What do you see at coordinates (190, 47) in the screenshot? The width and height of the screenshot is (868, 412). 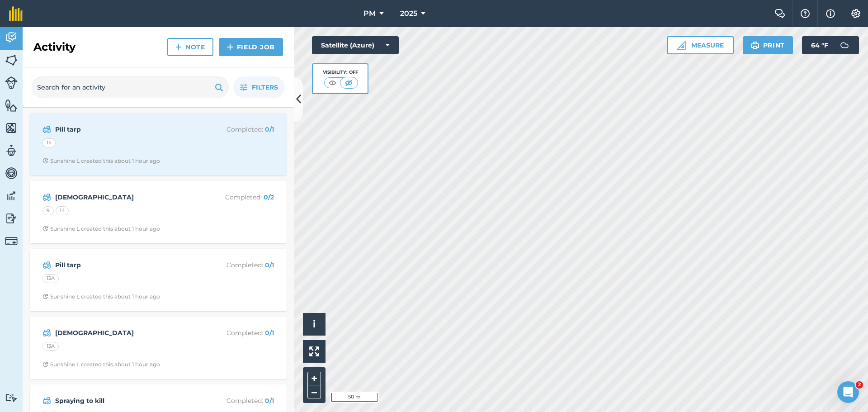 I see `a: Note` at bounding box center [190, 47].